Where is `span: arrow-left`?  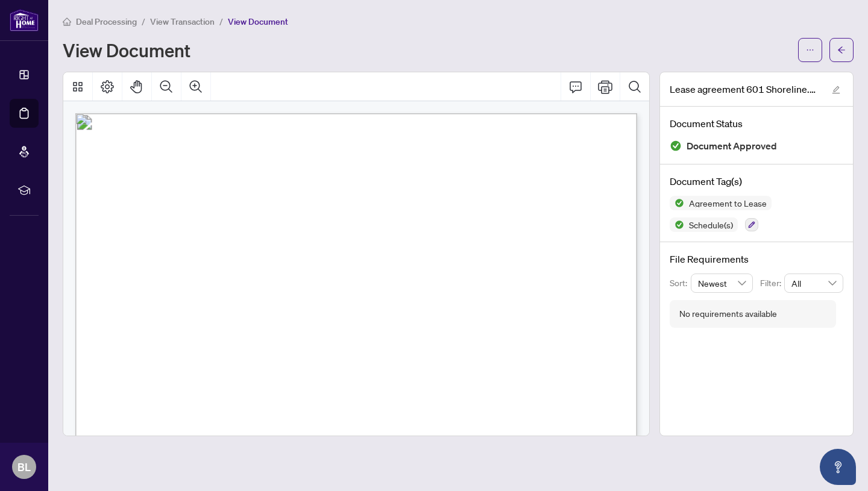
span: arrow-left is located at coordinates (841, 50).